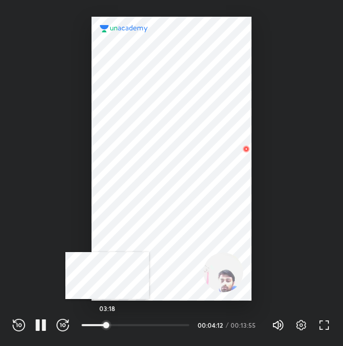 Image resolution: width=343 pixels, height=346 pixels. Describe the element at coordinates (246, 149) in the screenshot. I see `img: wMgqJGBwKWe8AAAAABJRU5ErkJggg==` at that location.